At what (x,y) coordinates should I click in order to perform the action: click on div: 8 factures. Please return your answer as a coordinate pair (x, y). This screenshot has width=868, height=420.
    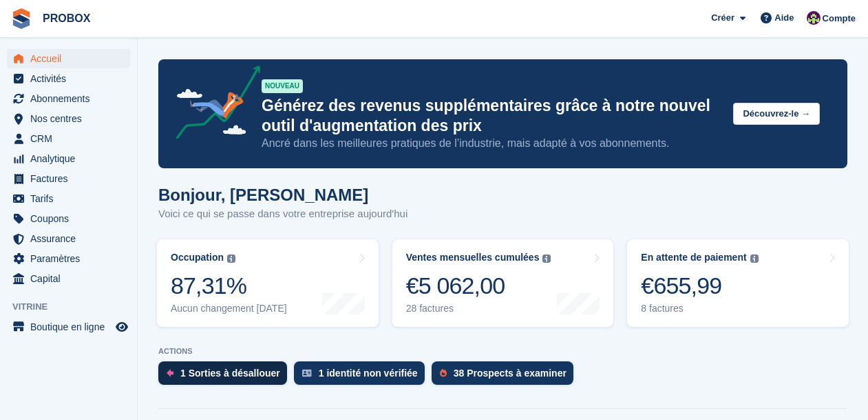
    Looking at the image, I should click on (699, 308).